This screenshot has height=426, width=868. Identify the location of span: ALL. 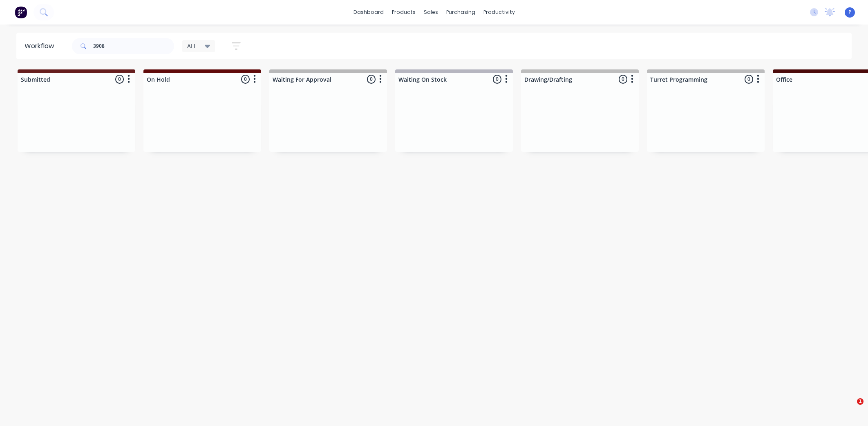
(192, 46).